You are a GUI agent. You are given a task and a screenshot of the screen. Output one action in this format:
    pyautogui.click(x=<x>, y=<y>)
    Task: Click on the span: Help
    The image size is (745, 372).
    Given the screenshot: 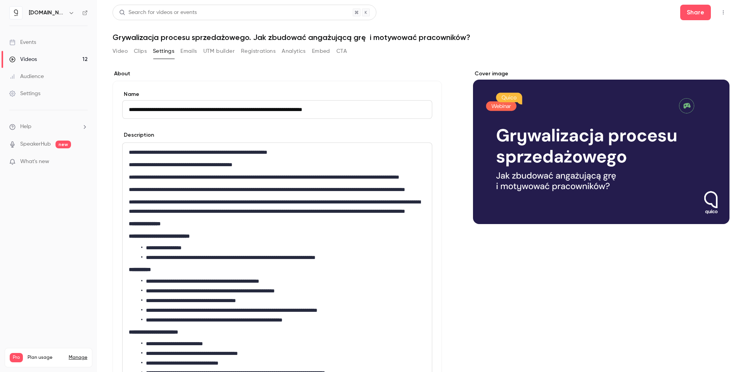 What is the action you would take?
    pyautogui.click(x=26, y=127)
    